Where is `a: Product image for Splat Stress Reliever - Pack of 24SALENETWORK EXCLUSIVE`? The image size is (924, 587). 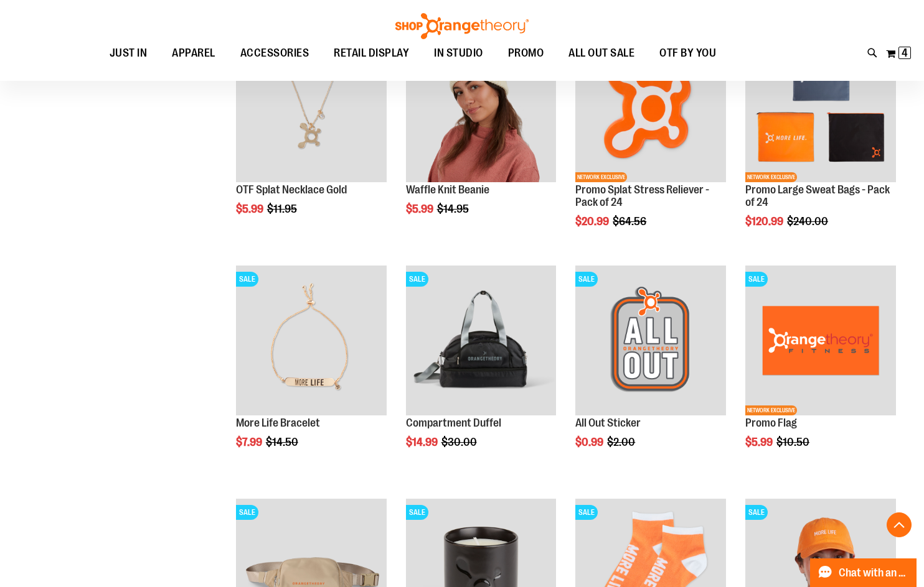
a: Product image for Splat Stress Reliever - Pack of 24SALENETWORK EXCLUSIVE is located at coordinates (651, 108).